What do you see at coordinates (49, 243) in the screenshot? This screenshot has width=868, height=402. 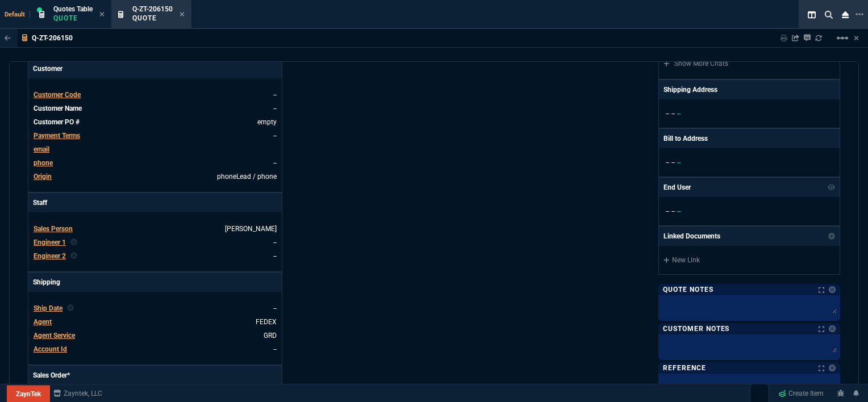 I see `span: Engineer 1` at bounding box center [49, 243].